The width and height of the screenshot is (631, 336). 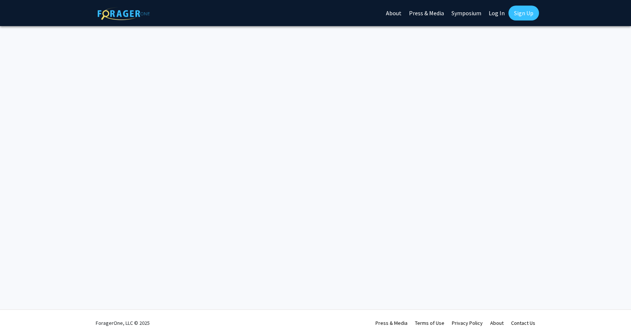 I want to click on img: ForagerOne Logo, so click(x=124, y=13).